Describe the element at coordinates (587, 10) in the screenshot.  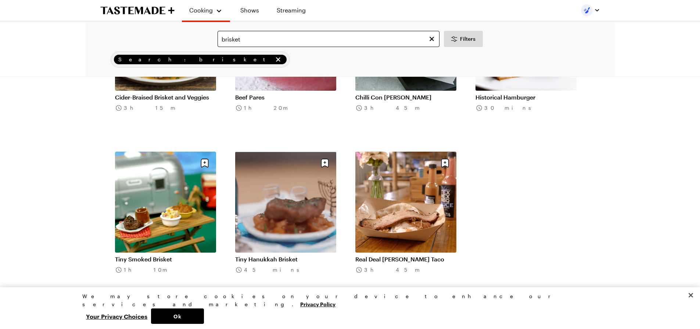
I see `img: Profile picture` at that location.